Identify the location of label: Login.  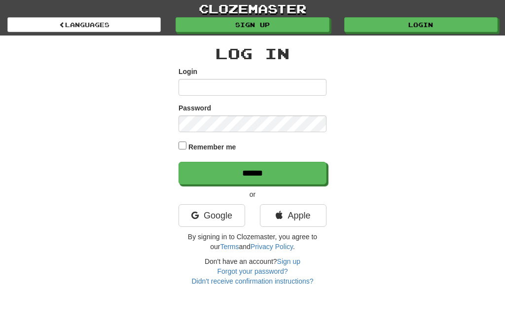
(188, 72).